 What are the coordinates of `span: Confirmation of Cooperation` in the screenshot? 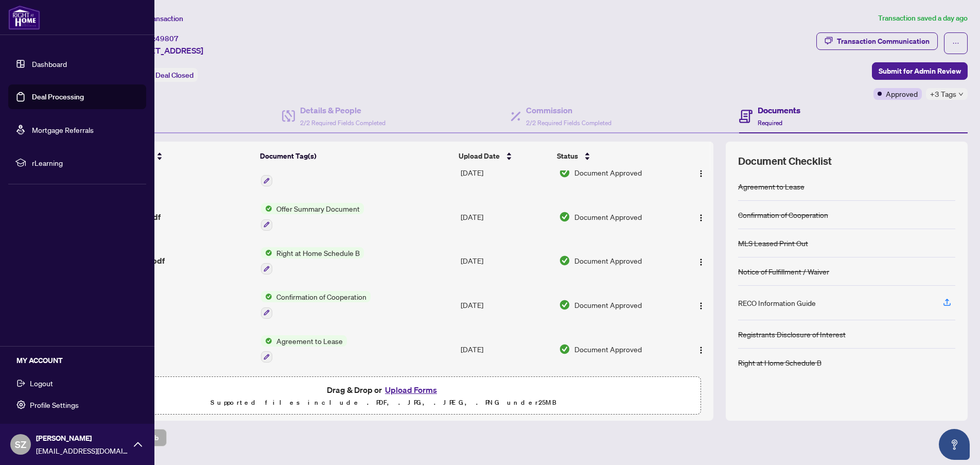 It's located at (321, 297).